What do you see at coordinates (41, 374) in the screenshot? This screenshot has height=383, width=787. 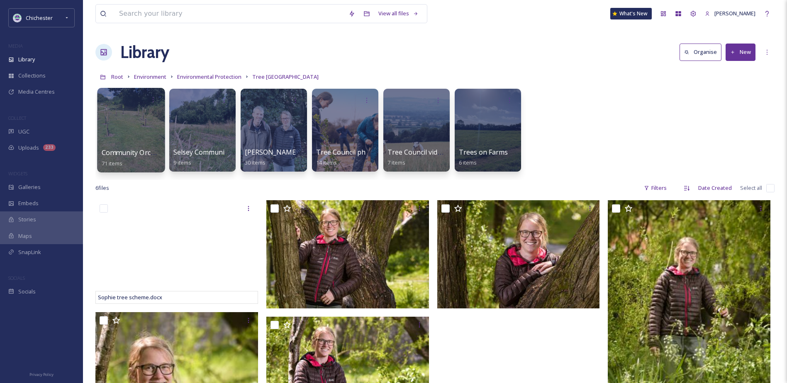 I see `span: Privacy Policy` at bounding box center [41, 374].